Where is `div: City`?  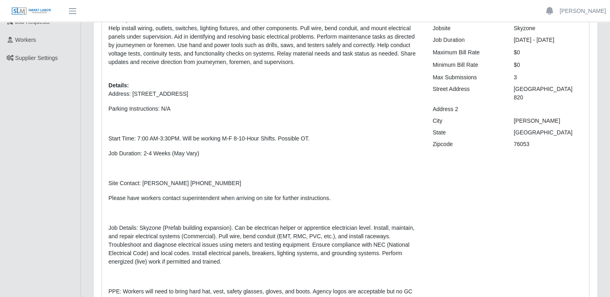
div: City is located at coordinates (467, 121).